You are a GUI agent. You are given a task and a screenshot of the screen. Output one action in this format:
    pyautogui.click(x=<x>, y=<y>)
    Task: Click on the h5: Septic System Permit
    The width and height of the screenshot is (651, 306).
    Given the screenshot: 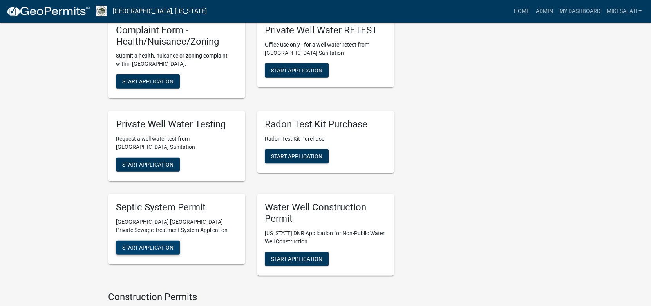 What is the action you would take?
    pyautogui.click(x=177, y=207)
    